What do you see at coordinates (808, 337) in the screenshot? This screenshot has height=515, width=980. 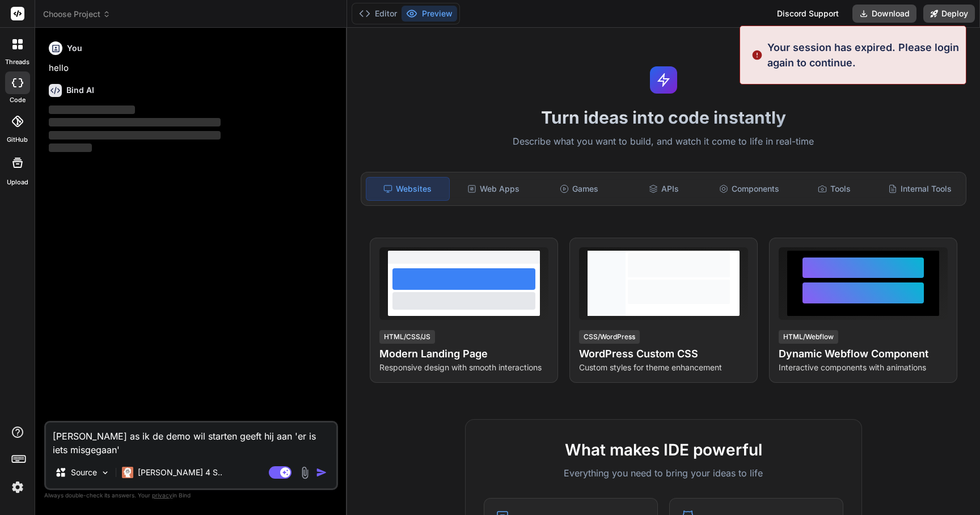 I see `div: HTML/Webflow` at bounding box center [808, 337].